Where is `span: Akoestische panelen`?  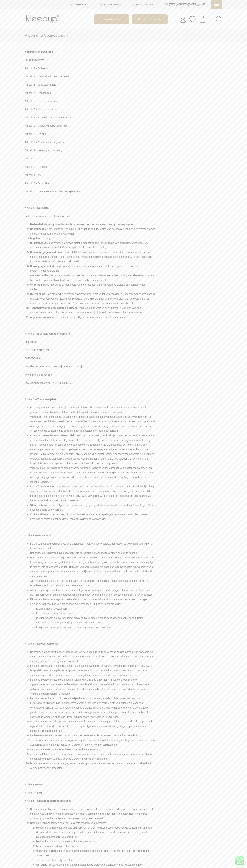 span: Akoestische panelen is located at coordinates (150, 19).